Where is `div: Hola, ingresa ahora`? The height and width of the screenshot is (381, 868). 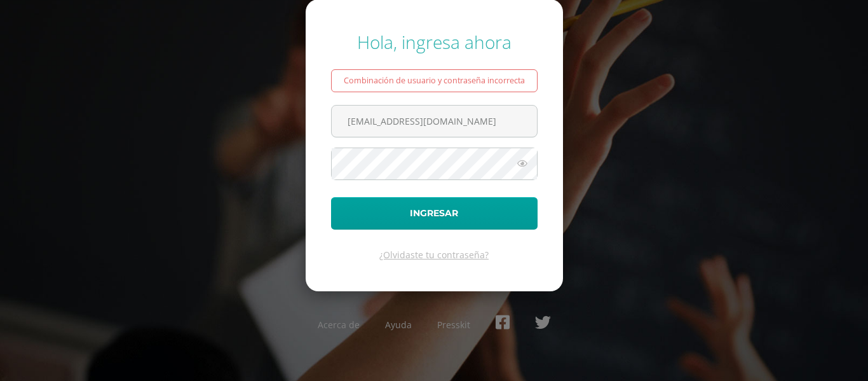
div: Hola, ingresa ahora is located at coordinates (434, 42).